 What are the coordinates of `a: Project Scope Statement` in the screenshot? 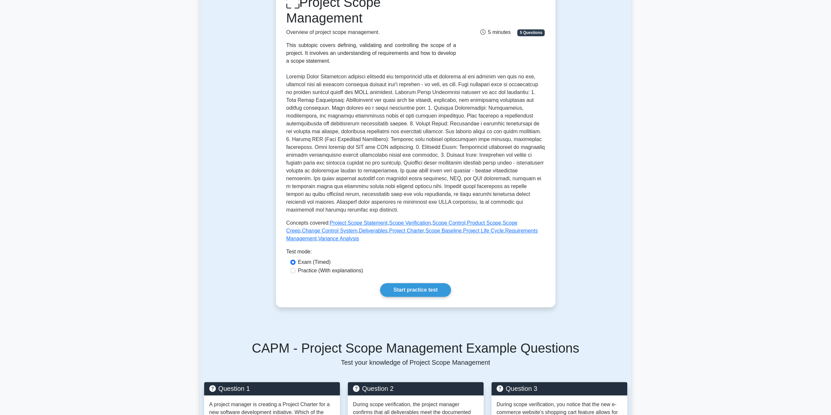 It's located at (359, 223).